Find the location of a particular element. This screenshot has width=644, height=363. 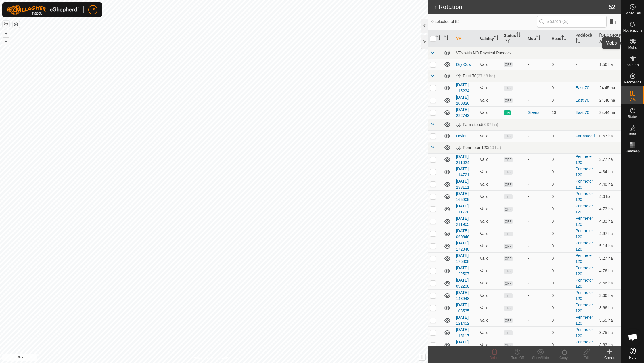

span: Delete is located at coordinates (494, 358).